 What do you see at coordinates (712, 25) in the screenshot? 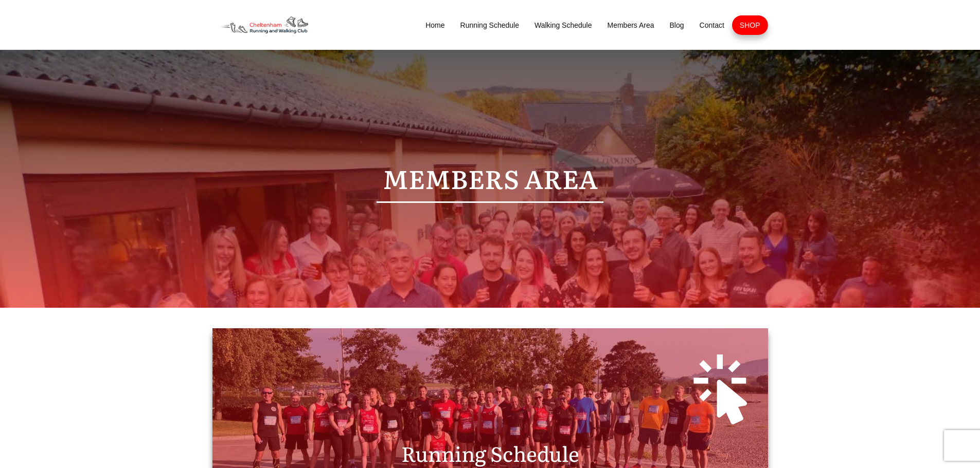
I see `span: Contact` at bounding box center [712, 25].